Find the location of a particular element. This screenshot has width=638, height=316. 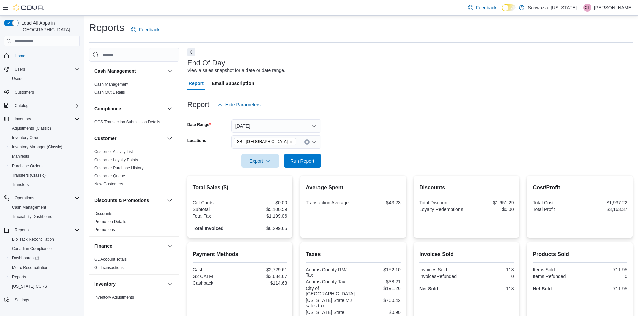

strong: Total Invoiced is located at coordinates (208, 229).